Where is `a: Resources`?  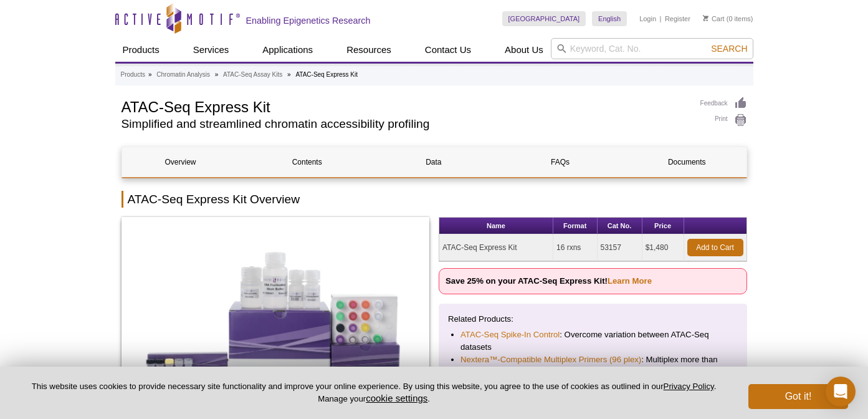
a: Resources is located at coordinates (369, 50).